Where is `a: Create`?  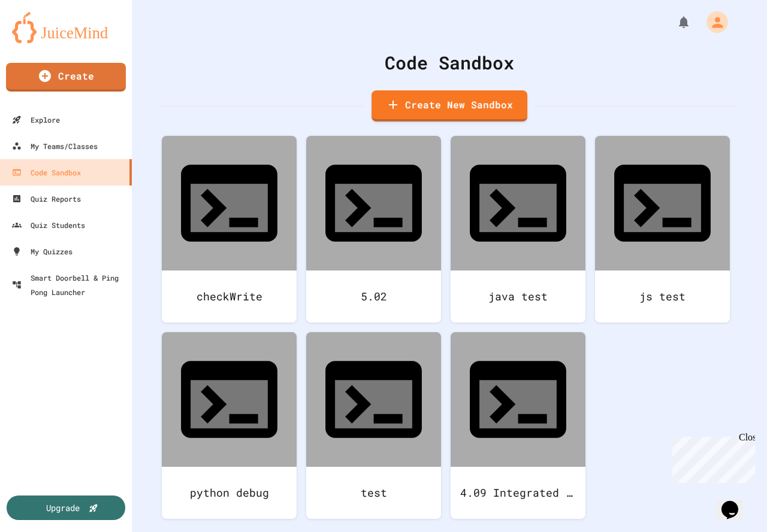 a: Create is located at coordinates (66, 77).